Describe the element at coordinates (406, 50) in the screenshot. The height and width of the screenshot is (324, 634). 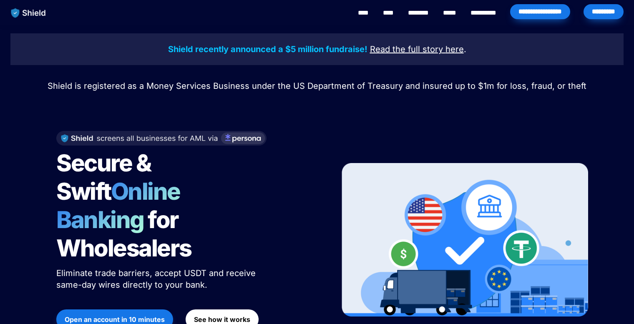
I see `a: Read the full story` at that location.